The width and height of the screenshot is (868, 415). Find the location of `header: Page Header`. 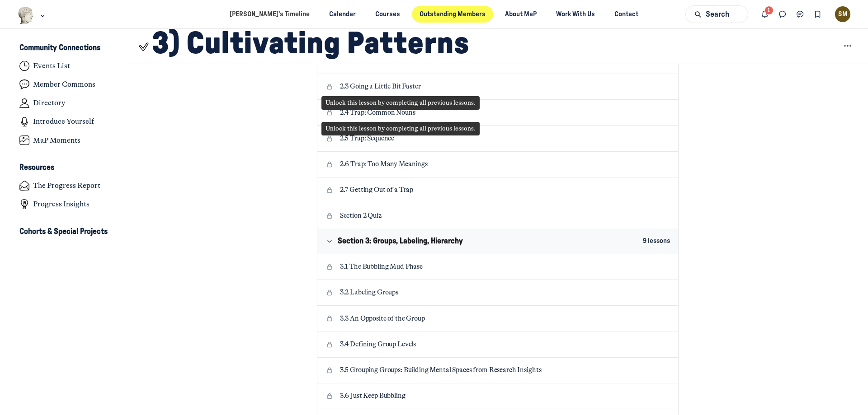

header: Page Header is located at coordinates (497, 46).